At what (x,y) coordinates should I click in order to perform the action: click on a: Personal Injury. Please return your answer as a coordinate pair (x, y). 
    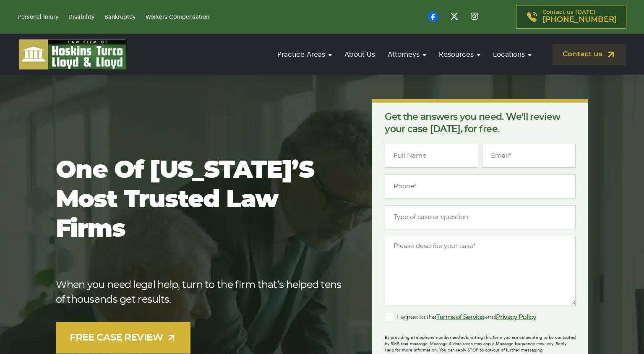
    Looking at the image, I should click on (38, 17).